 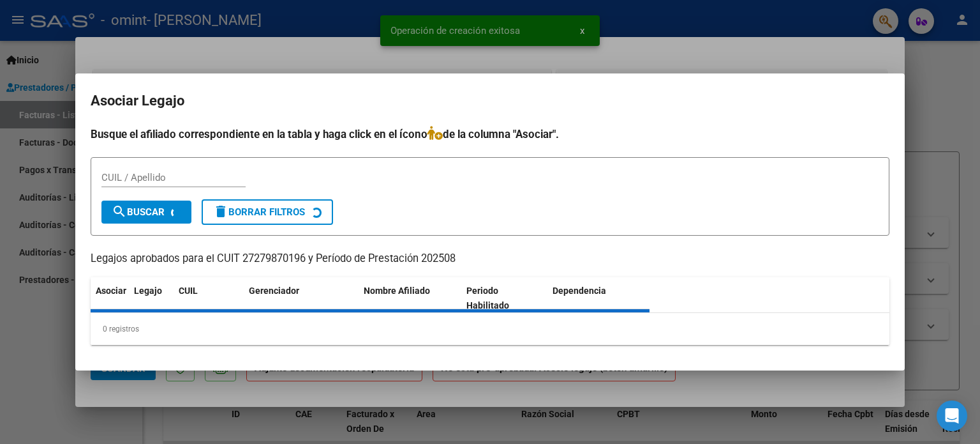 What do you see at coordinates (487, 298) in the screenshot?
I see `span: Periodo Habilitado` at bounding box center [487, 298].